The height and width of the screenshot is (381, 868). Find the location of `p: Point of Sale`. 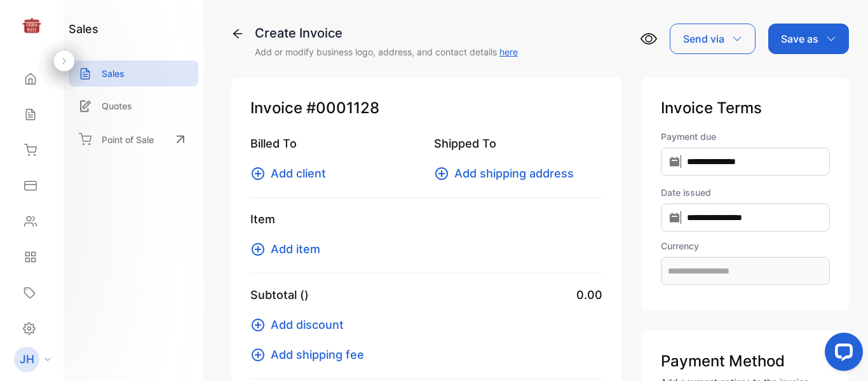

p: Point of Sale is located at coordinates (128, 139).